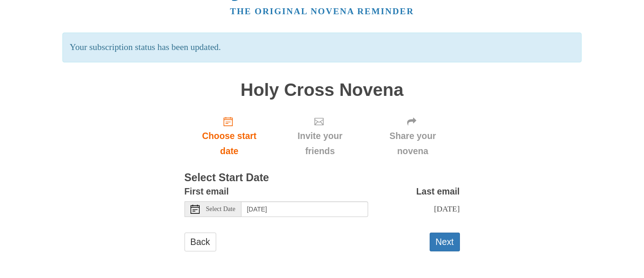  I want to click on h3: Select Start Date, so click(322, 178).